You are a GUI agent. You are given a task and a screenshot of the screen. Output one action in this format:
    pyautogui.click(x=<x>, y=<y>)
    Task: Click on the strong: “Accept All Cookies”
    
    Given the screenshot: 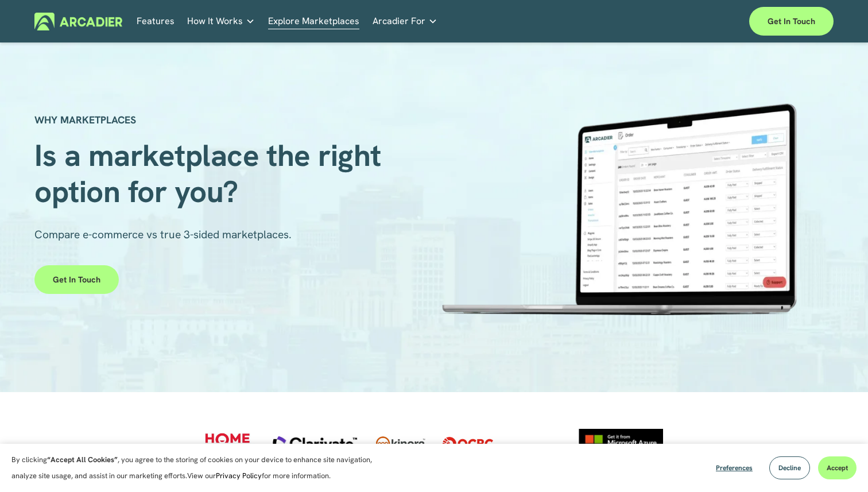 What is the action you would take?
    pyautogui.click(x=82, y=459)
    